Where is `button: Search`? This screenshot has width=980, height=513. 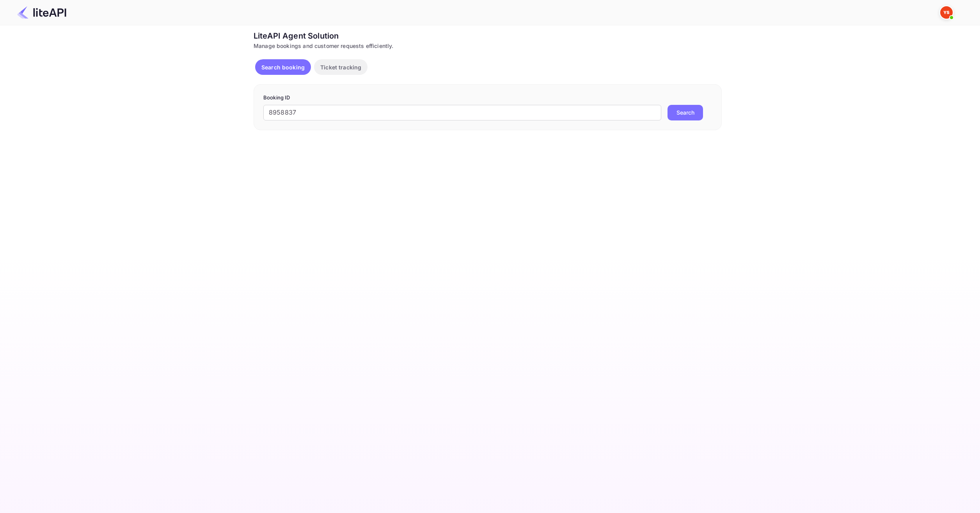
button: Search is located at coordinates (685, 112).